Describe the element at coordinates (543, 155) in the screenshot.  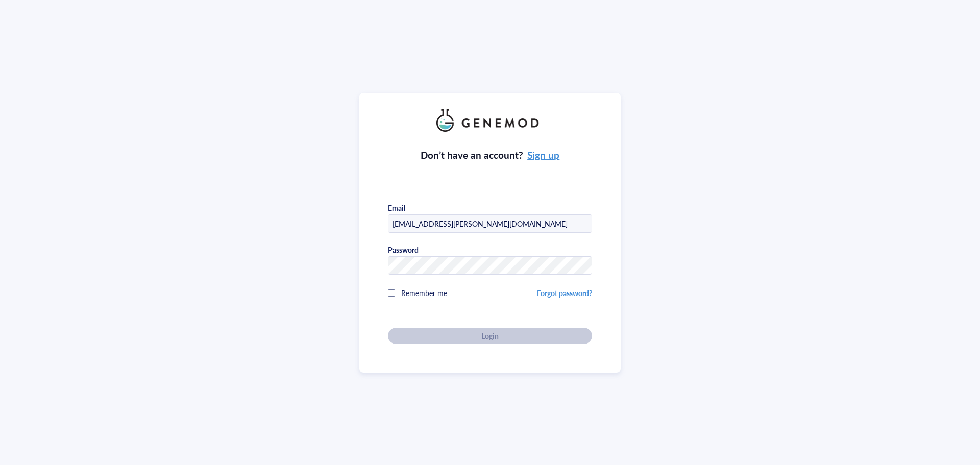
I see `a: Sign up` at that location.